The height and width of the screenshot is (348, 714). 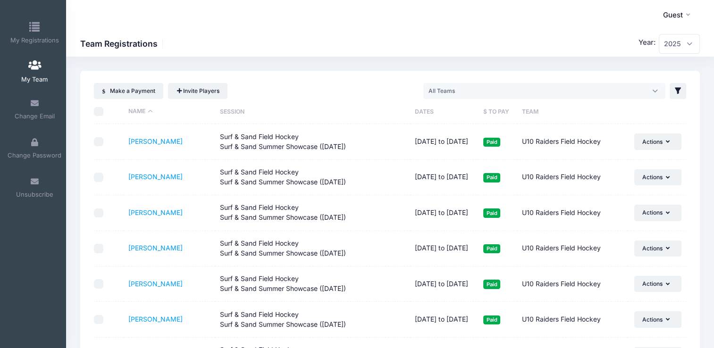 What do you see at coordinates (647, 42) in the screenshot?
I see `label: Year:` at bounding box center [647, 42].